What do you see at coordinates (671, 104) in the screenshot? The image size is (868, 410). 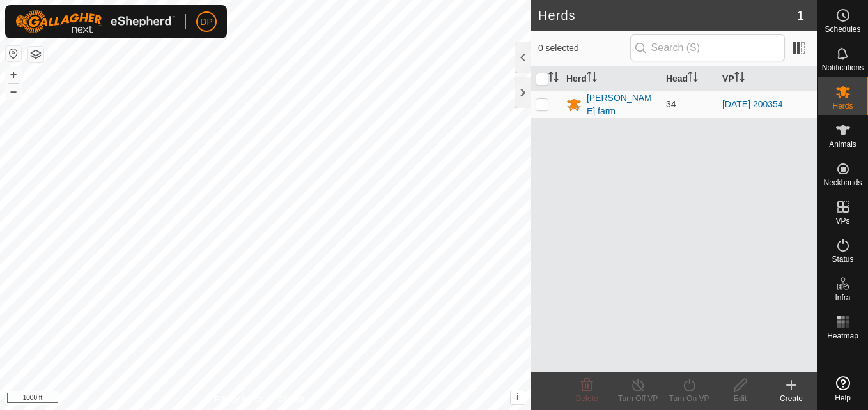 I see `span: 34` at bounding box center [671, 104].